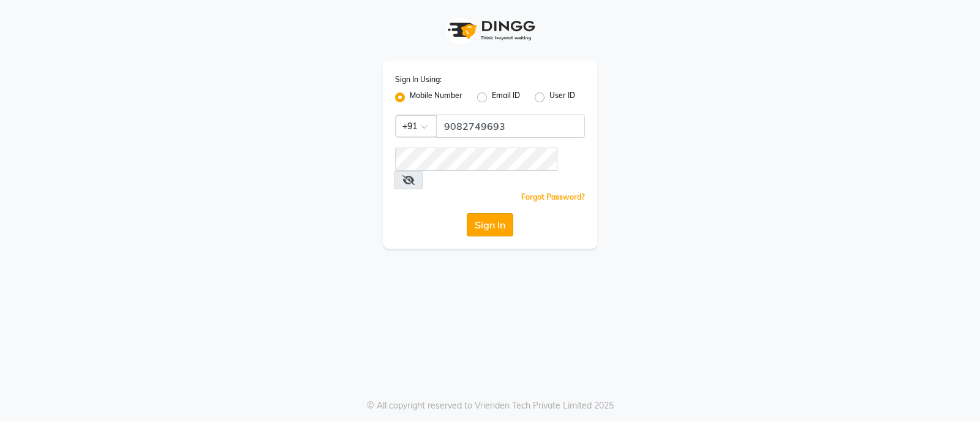 This screenshot has width=980, height=422. What do you see at coordinates (490, 224) in the screenshot?
I see `button: Sign In` at bounding box center [490, 224].